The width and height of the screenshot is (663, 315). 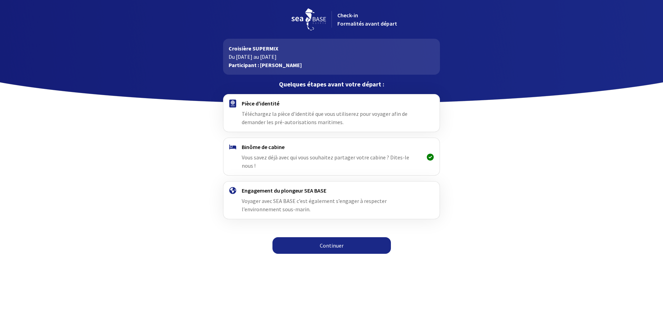 What do you see at coordinates (233, 103) in the screenshot?
I see `img: passport.svg` at bounding box center [233, 103].